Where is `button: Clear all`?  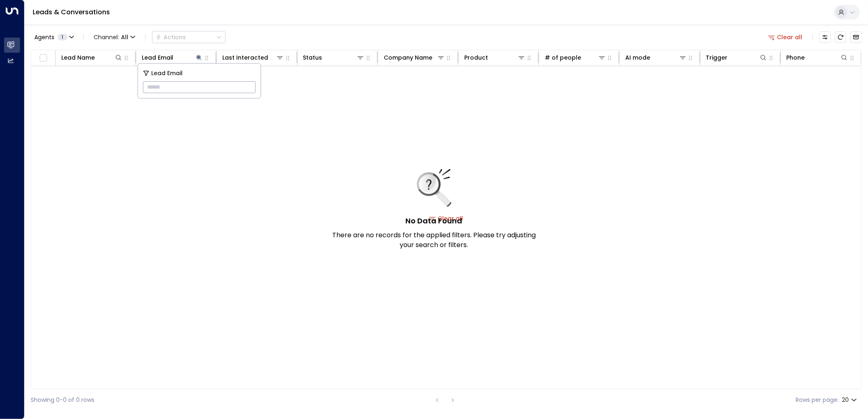
button: Clear all is located at coordinates (785, 37).